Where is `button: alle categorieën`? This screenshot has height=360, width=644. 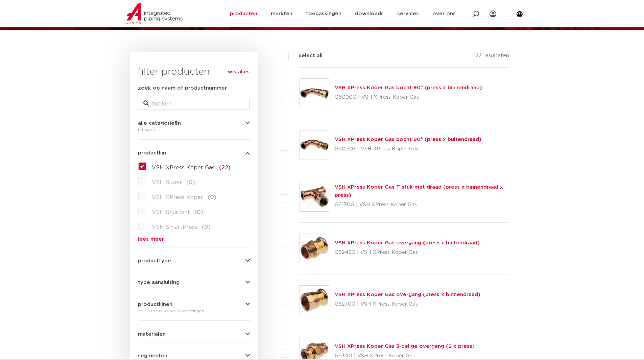
button: alle categorieën is located at coordinates (194, 123).